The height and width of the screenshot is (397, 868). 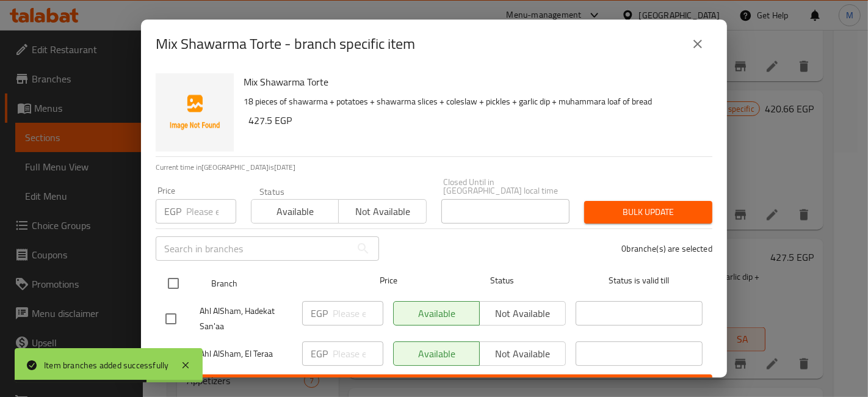 What do you see at coordinates (382, 212) in the screenshot?
I see `button: Not available` at bounding box center [382, 212].